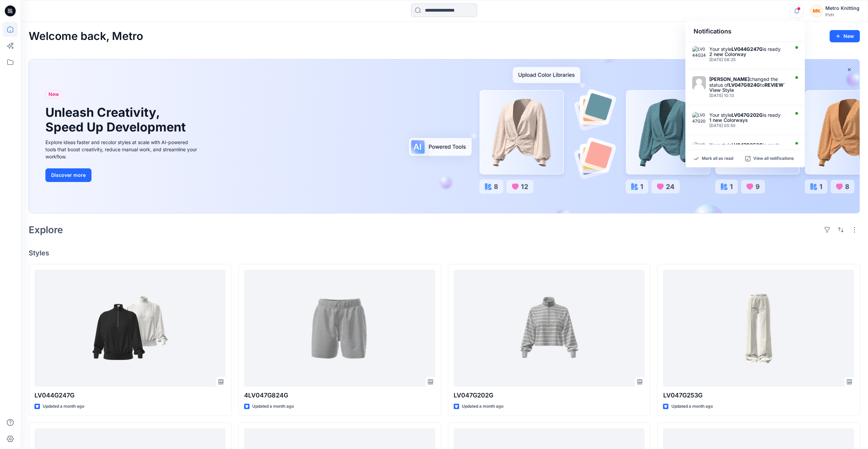 The height and width of the screenshot is (449, 868). Describe the element at coordinates (339, 328) in the screenshot. I see `a: 4LV047G824G` at that location.